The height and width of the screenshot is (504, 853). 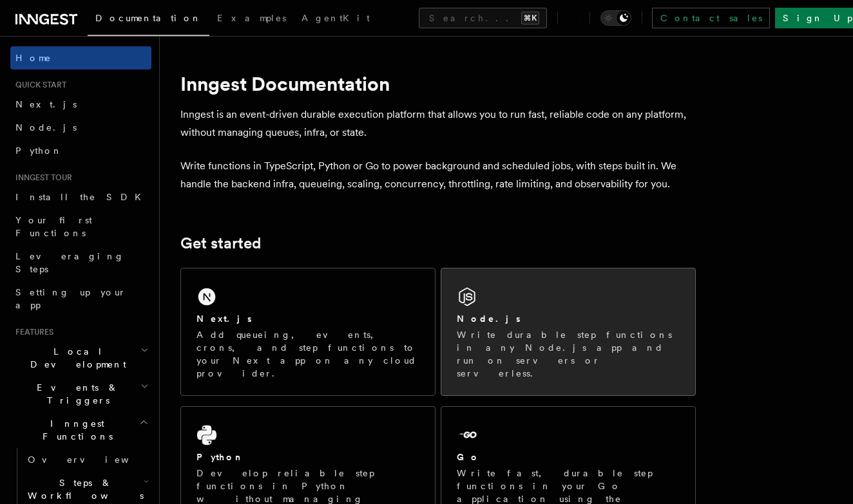 I want to click on span: Home, so click(x=34, y=58).